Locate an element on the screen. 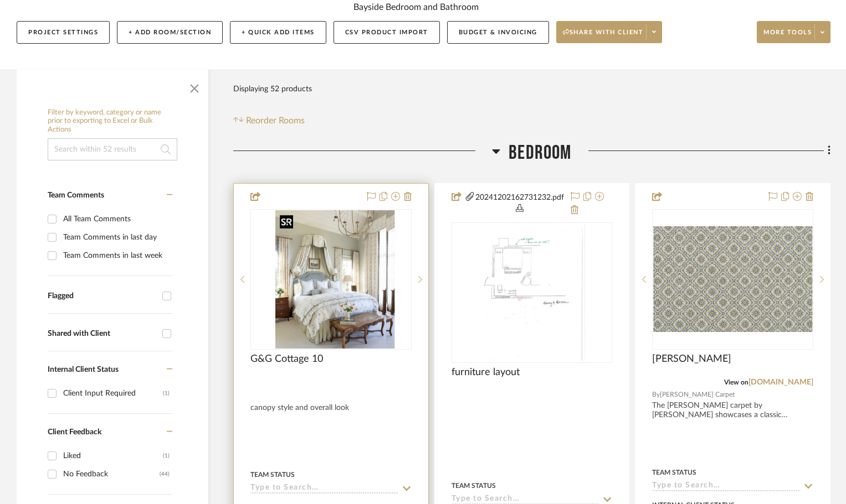  div: All Team Comments is located at coordinates (117, 219).